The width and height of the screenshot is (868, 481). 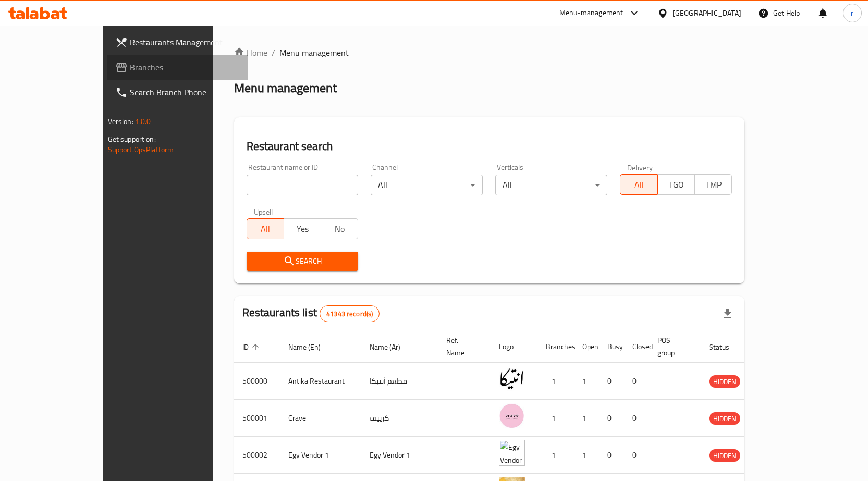 What do you see at coordinates (311, 347) in the screenshot?
I see `span: Name (En)` at bounding box center [311, 347].